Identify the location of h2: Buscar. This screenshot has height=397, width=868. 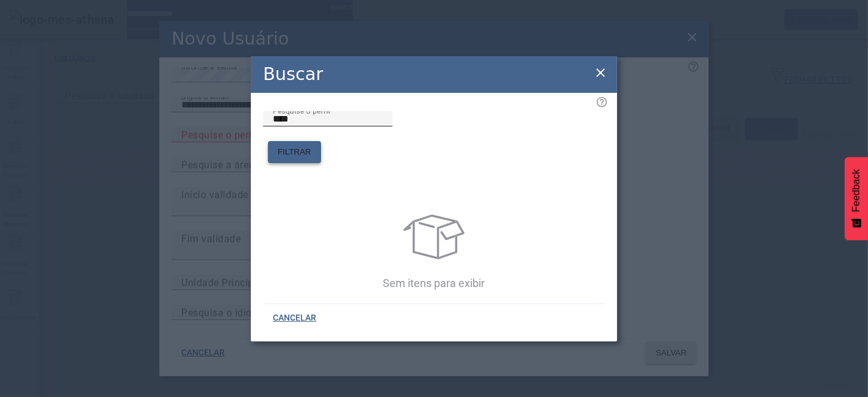
(293, 74).